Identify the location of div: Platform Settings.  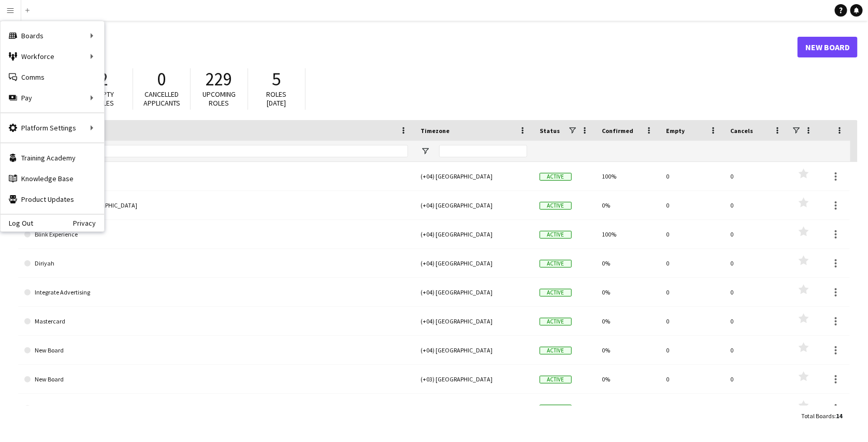
(52, 128).